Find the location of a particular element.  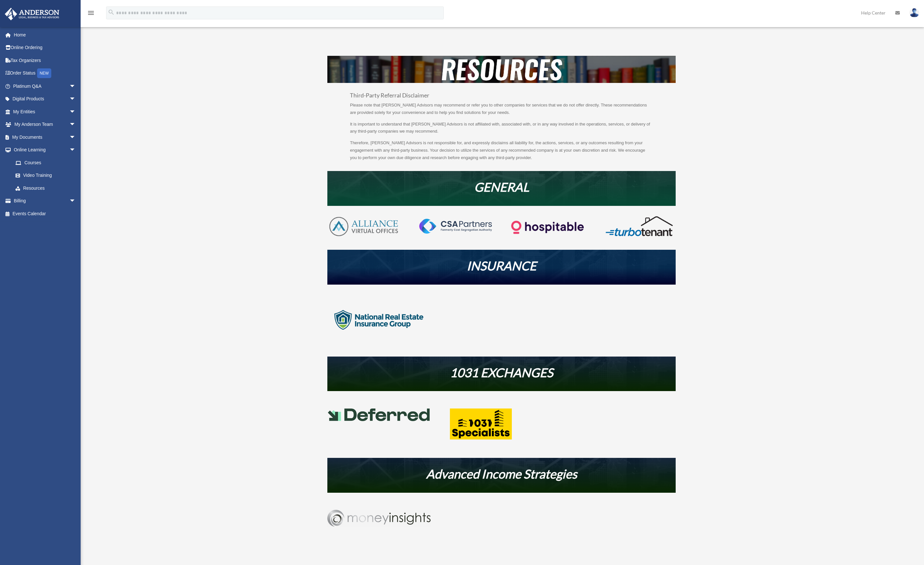

a: My Entitiesarrow_drop_down is located at coordinates (45, 112).